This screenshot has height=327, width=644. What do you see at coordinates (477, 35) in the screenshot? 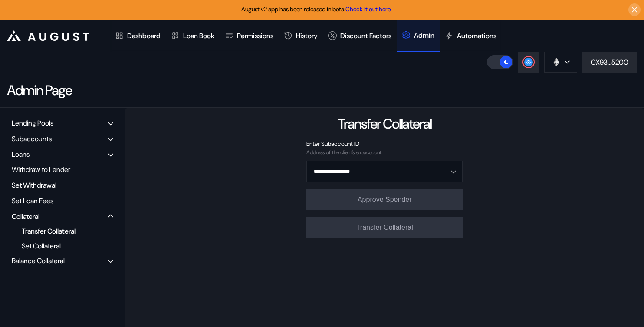
I see `div: Automations` at bounding box center [477, 35].